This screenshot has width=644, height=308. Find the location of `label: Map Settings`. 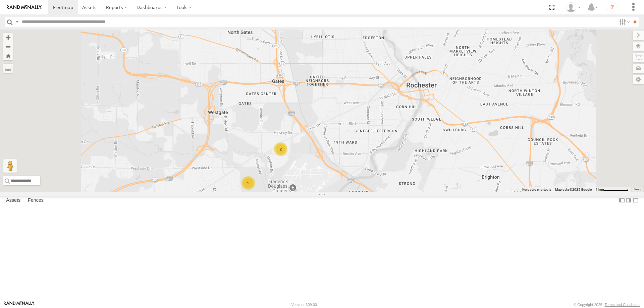

label: Map Settings is located at coordinates (638, 80).